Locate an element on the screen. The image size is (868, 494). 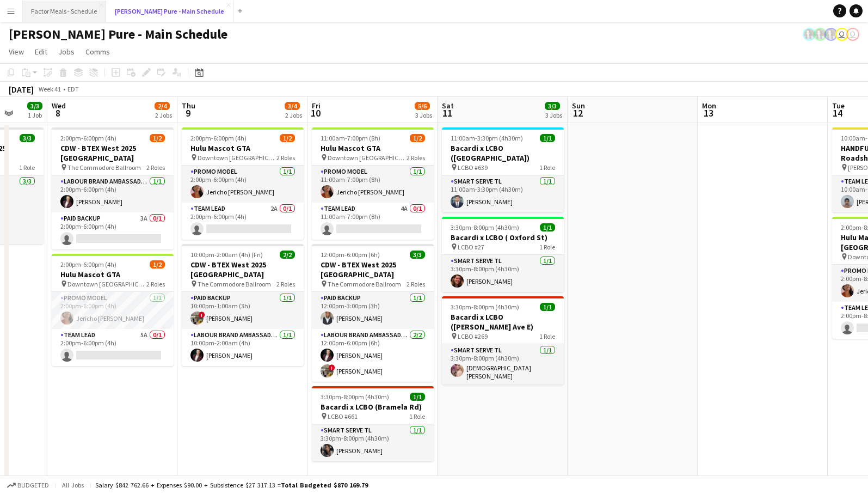
span: Total Budgeted $870 169.79 is located at coordinates (324, 485).